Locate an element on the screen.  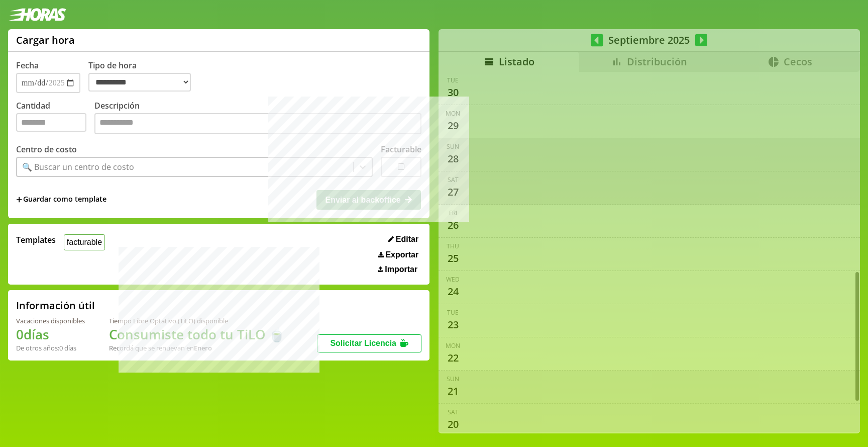
label: Cantidad is located at coordinates (55, 118).